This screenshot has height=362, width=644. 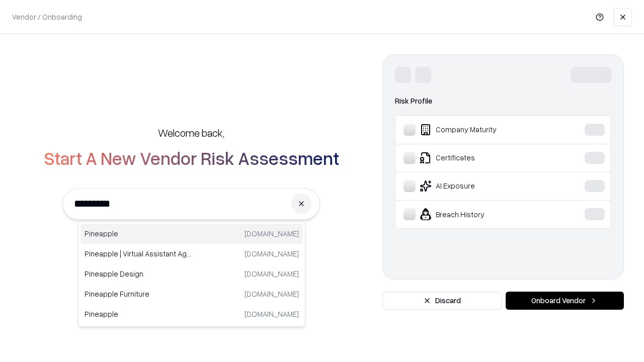 I want to click on button: Onboard Vendor, so click(x=565, y=301).